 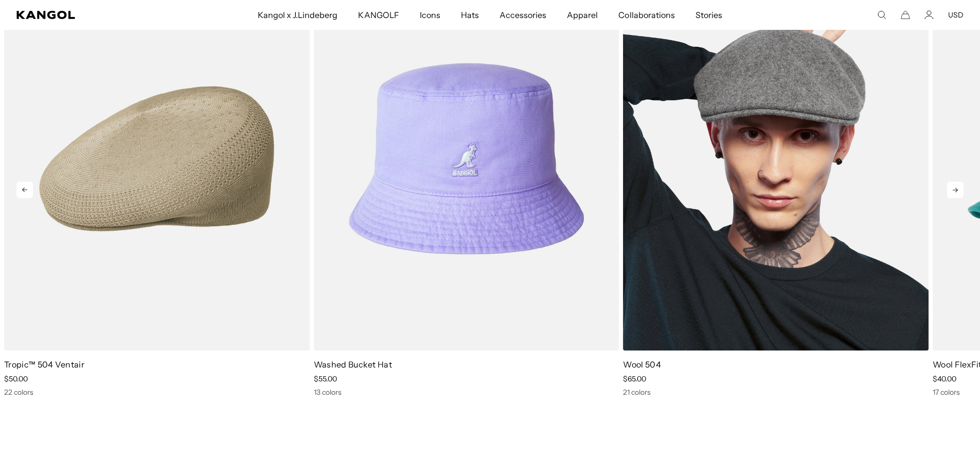 What do you see at coordinates (325, 379) in the screenshot?
I see `span: $55.00` at bounding box center [325, 379].